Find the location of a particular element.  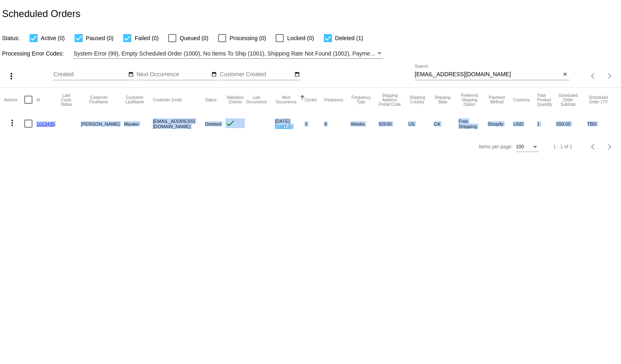

button: Change sorting for Status is located at coordinates (211, 100).